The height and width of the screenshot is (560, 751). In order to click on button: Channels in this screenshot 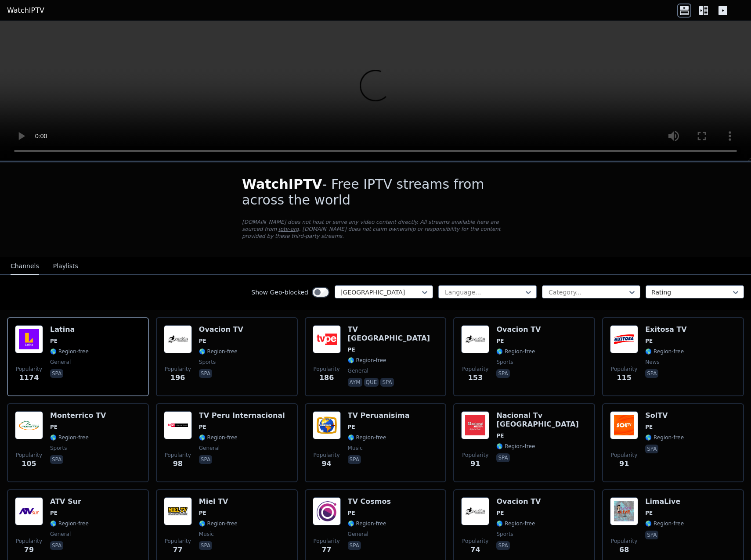, I will do `click(24, 266)`.